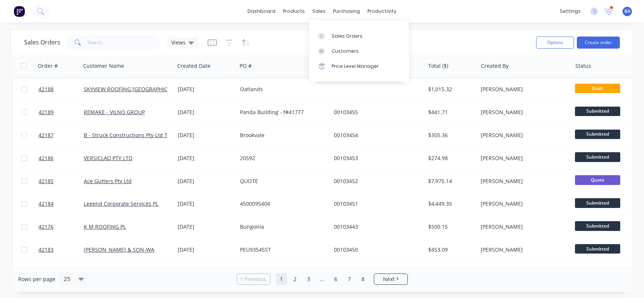  I want to click on a: 42183, so click(61, 250).